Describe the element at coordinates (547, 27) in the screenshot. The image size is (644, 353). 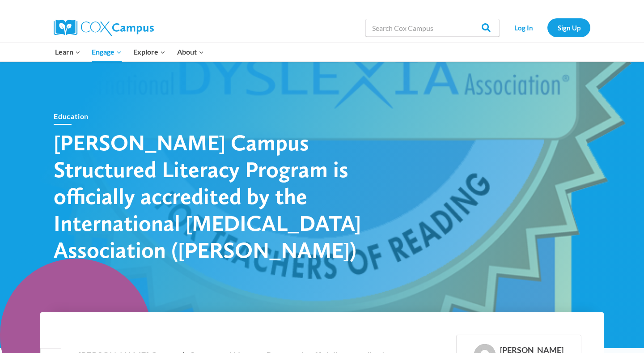
I see `nav: Secondary Navigation` at that location.